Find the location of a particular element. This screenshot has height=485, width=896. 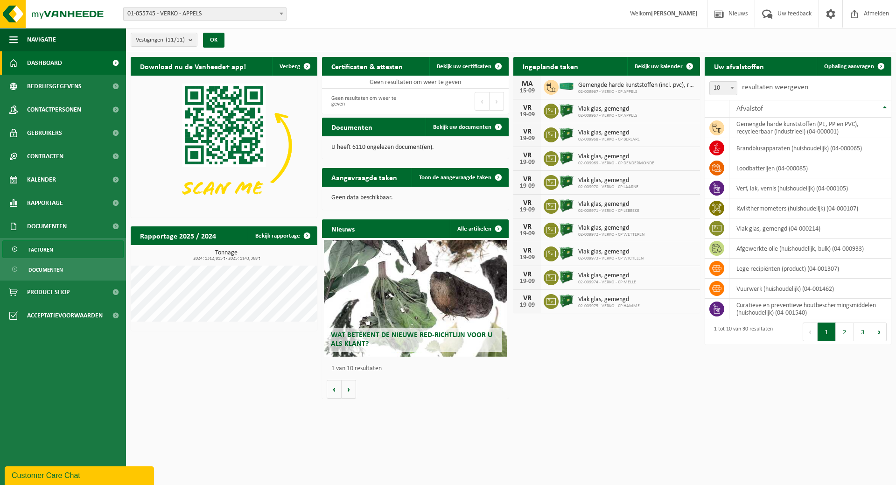

span: Dashboard is located at coordinates (44, 63).